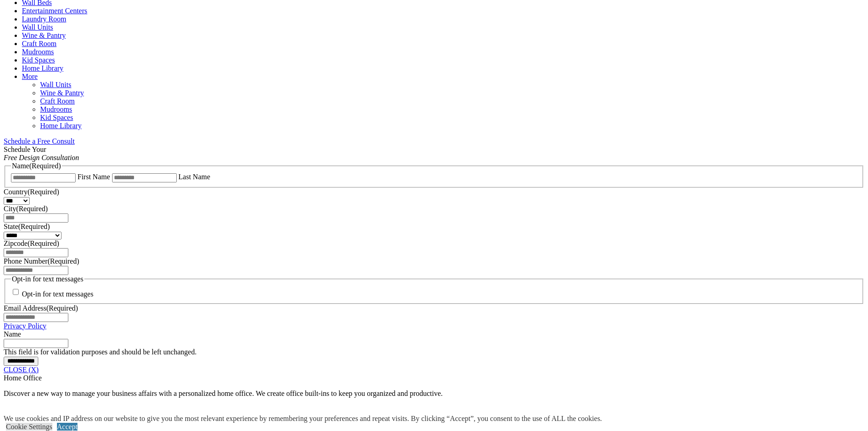 This screenshot has height=431, width=868. What do you see at coordinates (303, 419) in the screenshot?
I see `div: We use cookies and IP address on our website to give you the most relevant experience by remember...` at bounding box center [303, 419].